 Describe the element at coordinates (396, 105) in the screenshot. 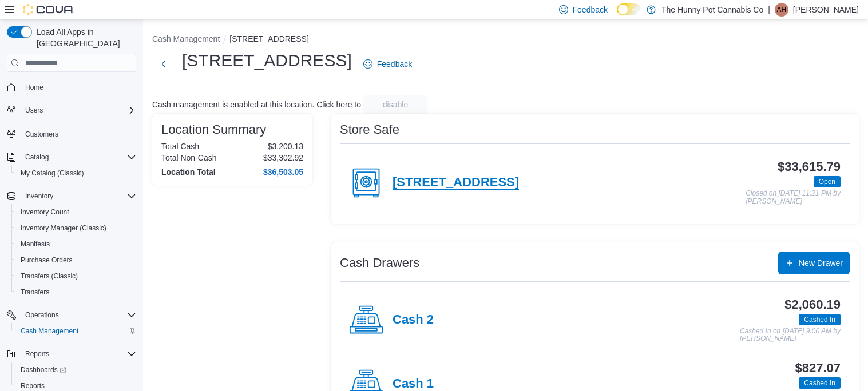

I see `span: disable` at that location.